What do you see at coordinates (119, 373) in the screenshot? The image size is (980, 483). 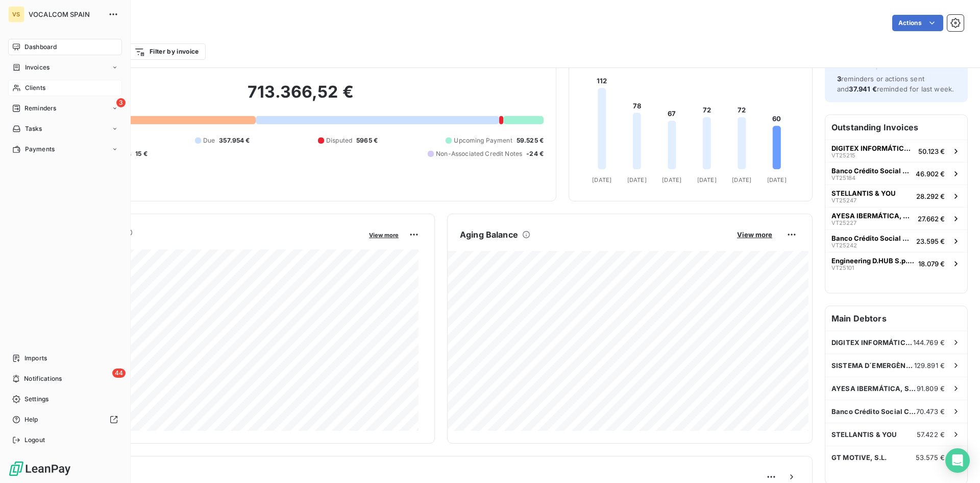 I see `span: 44` at bounding box center [119, 373].